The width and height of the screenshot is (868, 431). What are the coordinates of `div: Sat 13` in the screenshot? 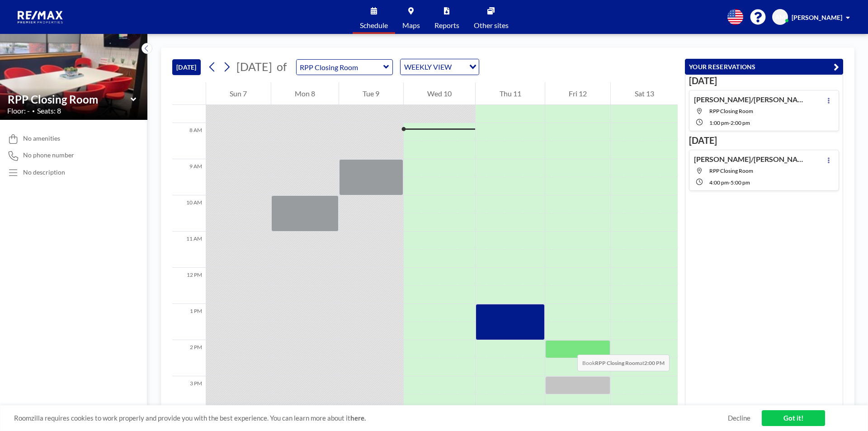 It's located at (645, 94).